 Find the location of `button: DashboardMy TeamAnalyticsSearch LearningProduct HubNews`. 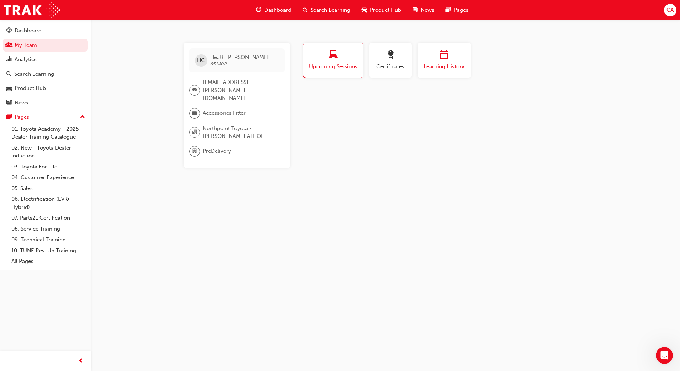

button: DashboardMy TeamAnalyticsSearch LearningProduct HubNews is located at coordinates (45, 66).